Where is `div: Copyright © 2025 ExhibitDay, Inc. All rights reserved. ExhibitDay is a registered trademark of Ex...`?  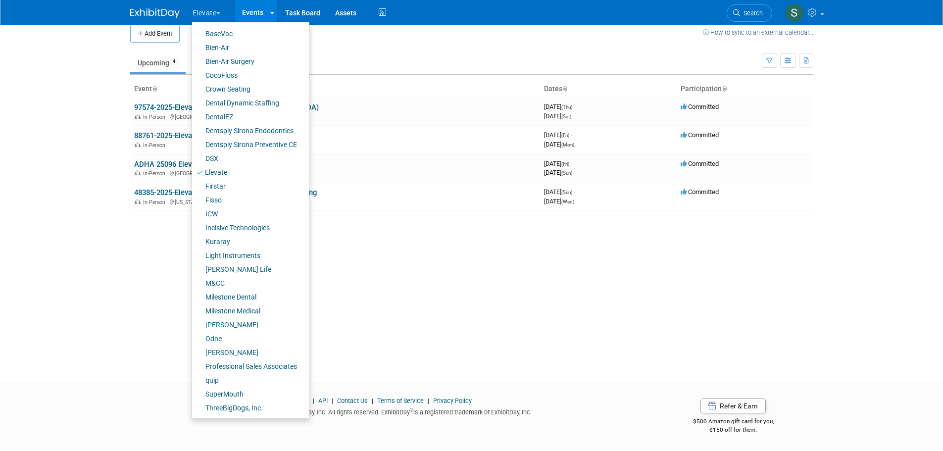 div: Copyright © 2025 ExhibitDay, Inc. All rights reserved. ExhibitDay is a registered trademark of Ex... is located at coordinates (385, 411).